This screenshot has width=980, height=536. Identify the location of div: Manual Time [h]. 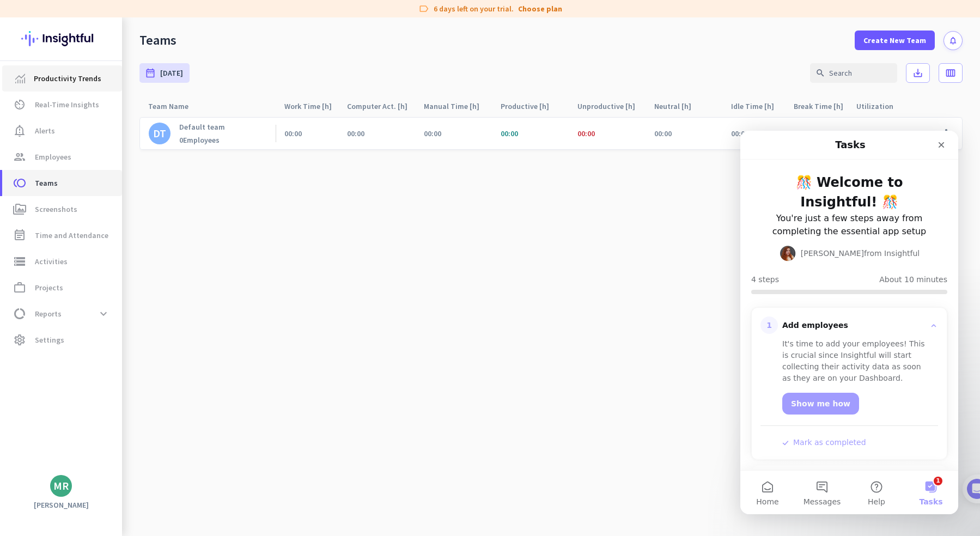
(458, 106).